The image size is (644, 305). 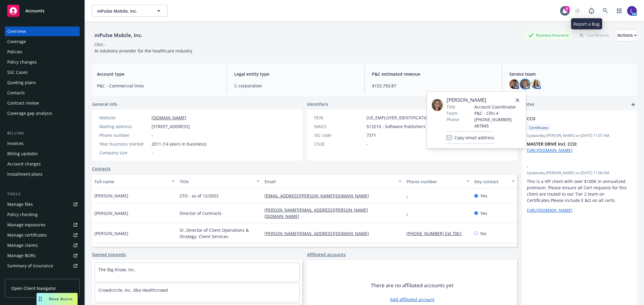 What do you see at coordinates (450, 107) in the screenshot?
I see `span: Title` at bounding box center [450, 107].